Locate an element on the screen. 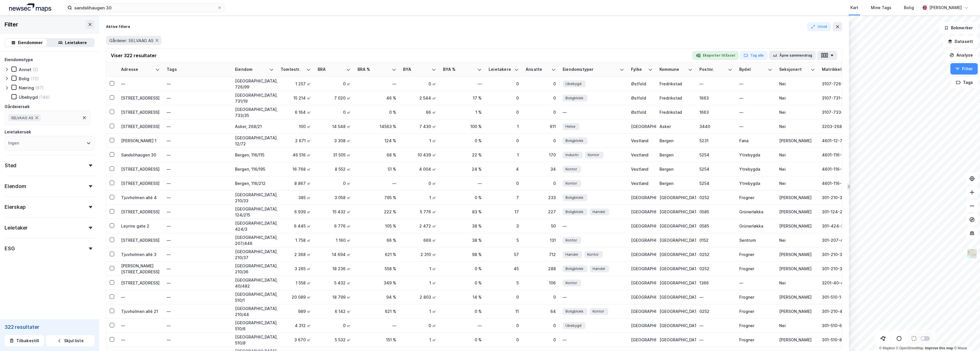  div: Tjuvholmen allé 3 is located at coordinates (140, 254).